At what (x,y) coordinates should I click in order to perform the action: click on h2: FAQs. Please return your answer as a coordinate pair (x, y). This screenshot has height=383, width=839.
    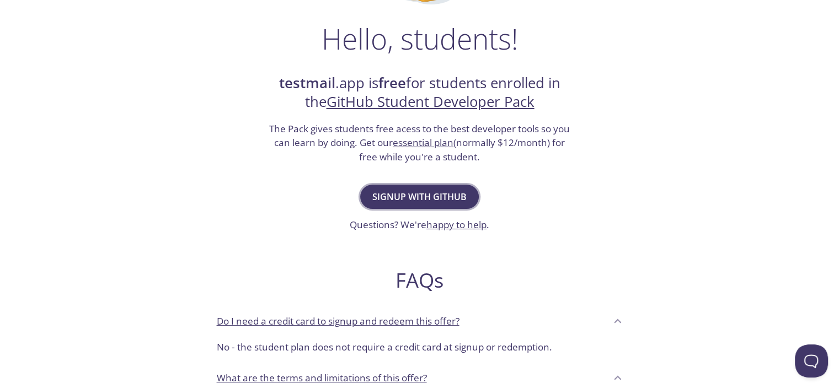
    Looking at the image, I should click on (420, 280).